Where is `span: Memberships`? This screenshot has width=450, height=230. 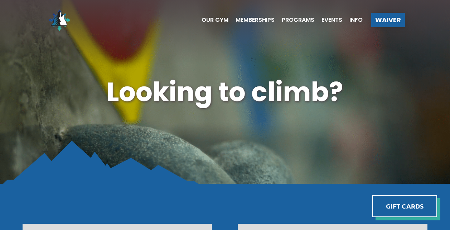 span: Memberships is located at coordinates (255, 20).